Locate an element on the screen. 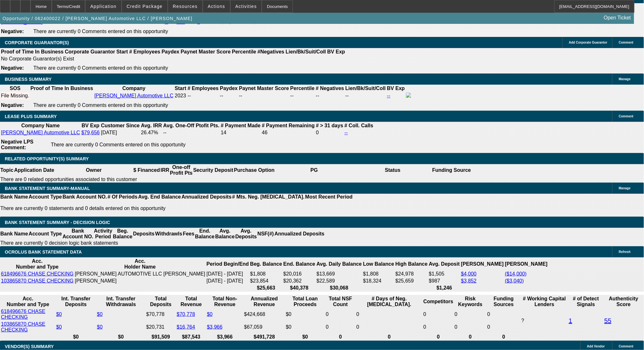  span: Add Corporate Guarantor is located at coordinates (589, 42).